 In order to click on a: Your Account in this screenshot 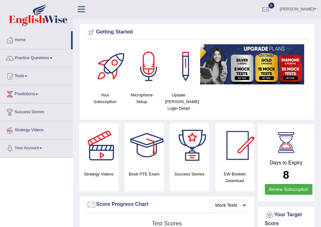, I will do `click(36, 148)`.